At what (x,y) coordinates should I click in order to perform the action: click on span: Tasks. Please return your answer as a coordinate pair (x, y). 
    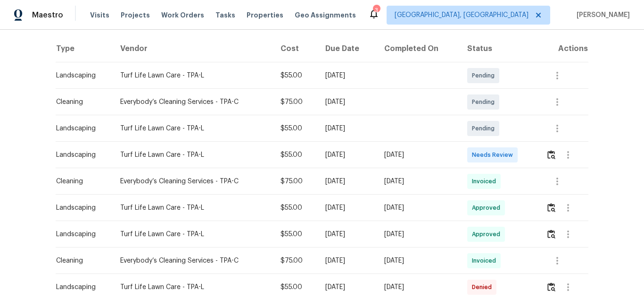
    Looking at the image, I should click on (225, 15).